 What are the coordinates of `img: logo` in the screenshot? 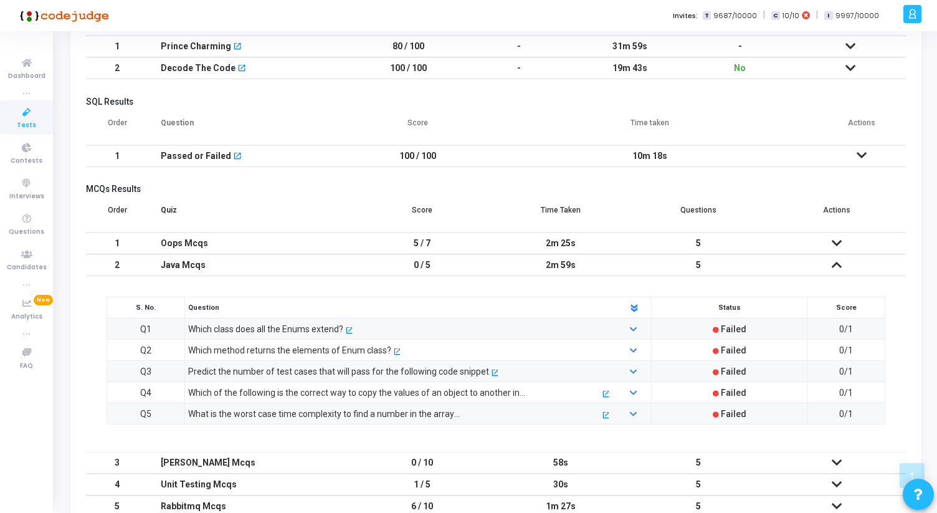 It's located at (62, 16).